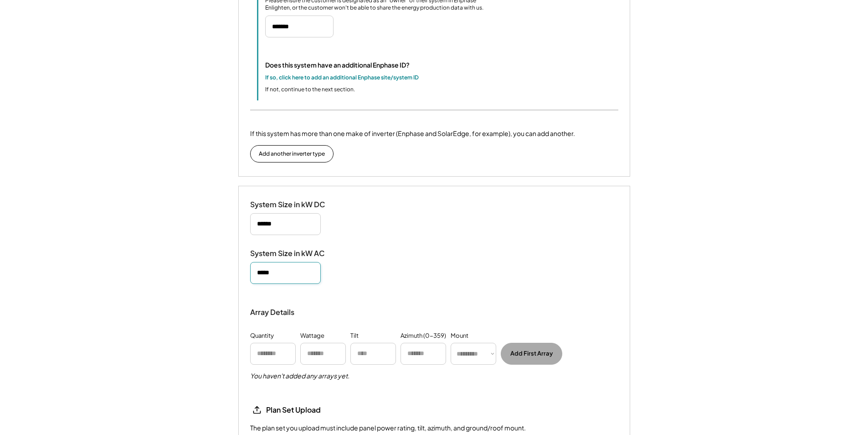 This screenshot has width=868, height=435. What do you see at coordinates (312, 410) in the screenshot?
I see `div: Plan Set Upload` at bounding box center [312, 410].